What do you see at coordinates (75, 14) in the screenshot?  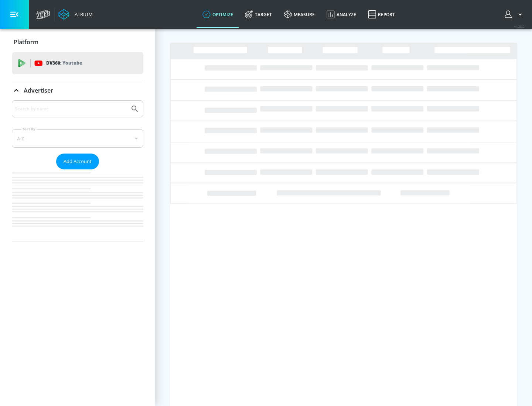 I see `a: Atrium` at bounding box center [75, 14].